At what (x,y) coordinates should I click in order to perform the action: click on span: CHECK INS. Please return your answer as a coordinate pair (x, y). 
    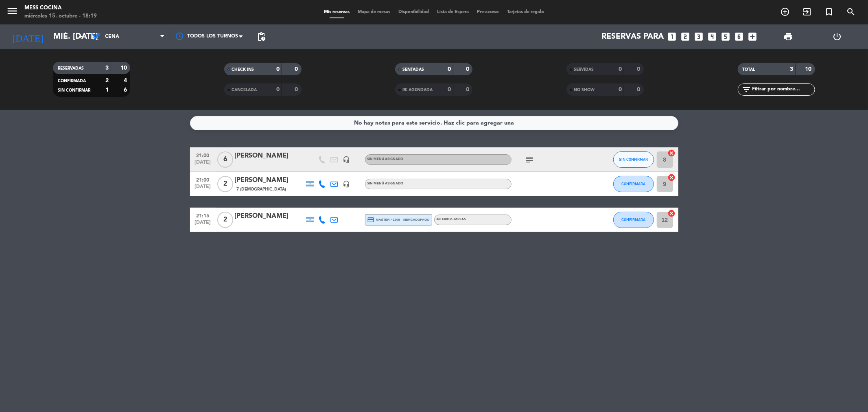
    Looking at the image, I should click on (243, 69).